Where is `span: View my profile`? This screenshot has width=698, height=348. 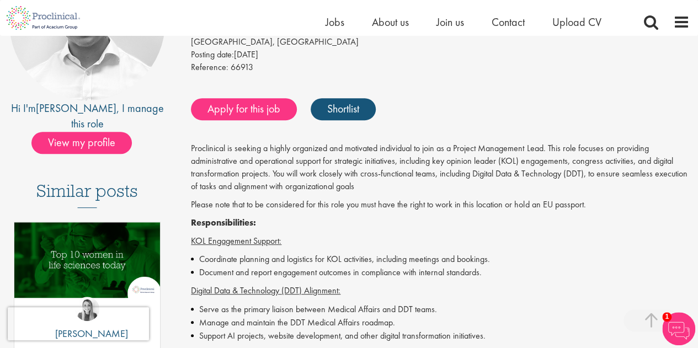 span: View my profile is located at coordinates (82, 143).